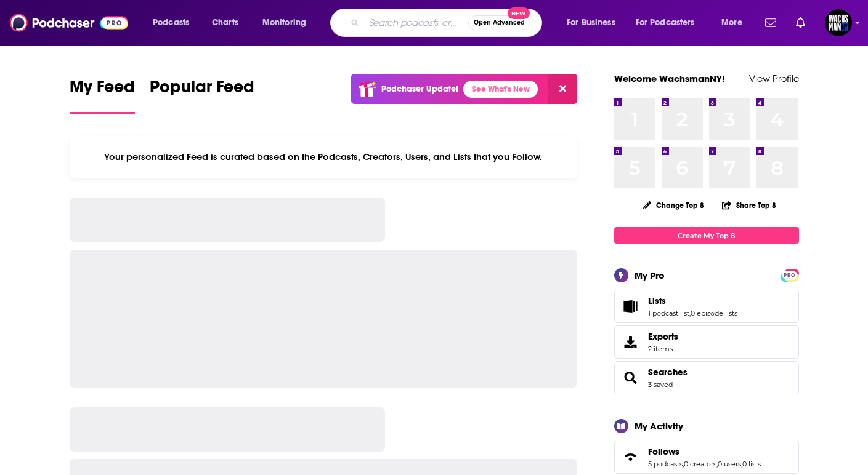  Describe the element at coordinates (674, 205) in the screenshot. I see `button: Change Top 8` at that location.